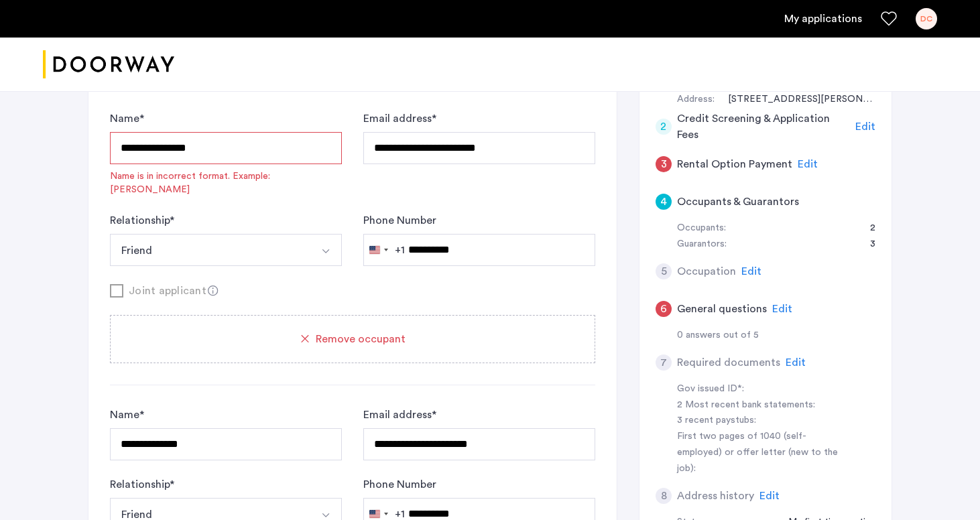  Describe the element at coordinates (889, 19) in the screenshot. I see `a: Favorites` at that location.